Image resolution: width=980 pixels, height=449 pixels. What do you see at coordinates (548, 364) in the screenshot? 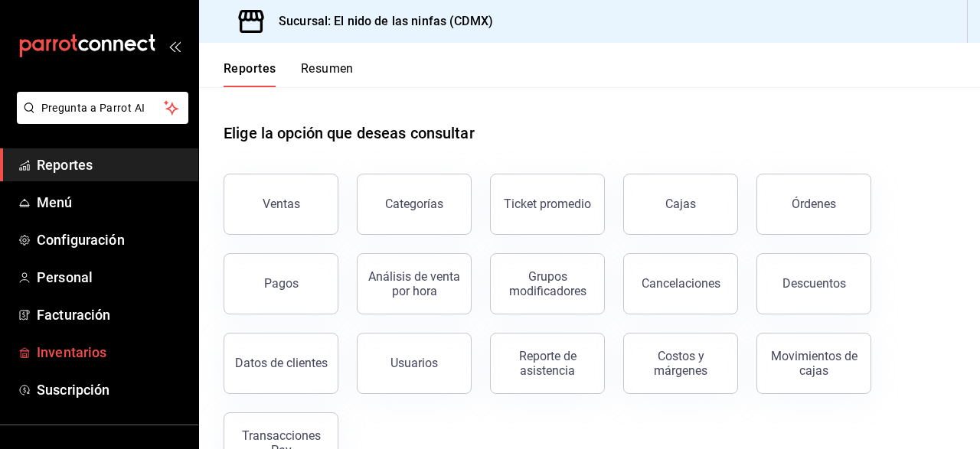
I see `div: Reporte de asistencia` at bounding box center [548, 364].